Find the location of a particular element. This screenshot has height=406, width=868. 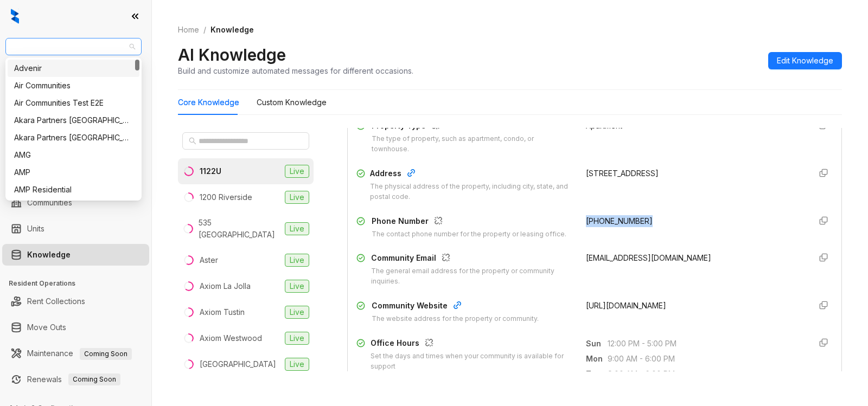

div: Custom Knowledge is located at coordinates (291, 103).